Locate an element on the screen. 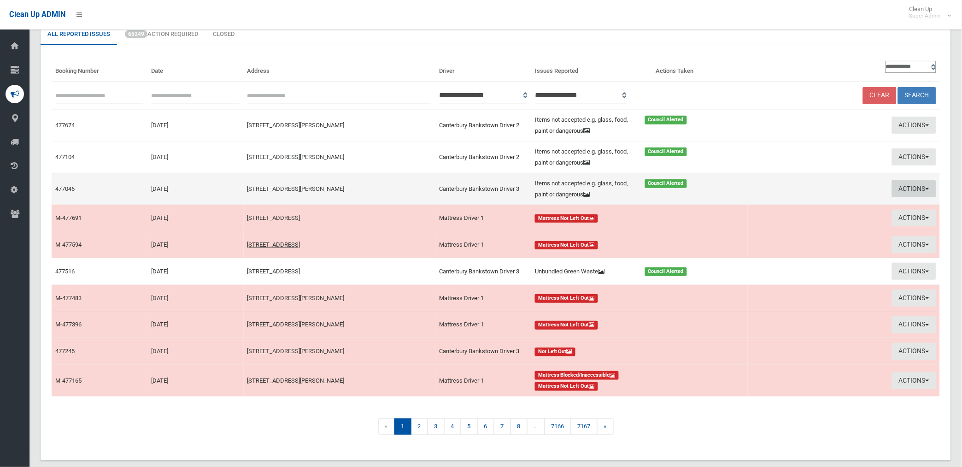 The height and width of the screenshot is (467, 962). th: Date is located at coordinates (195, 69).